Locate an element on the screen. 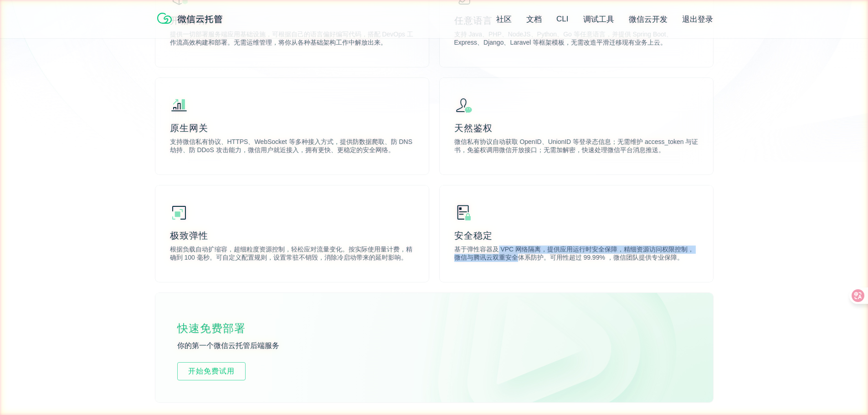 This screenshot has height=415, width=868. a: 退出登录 is located at coordinates (698, 19).